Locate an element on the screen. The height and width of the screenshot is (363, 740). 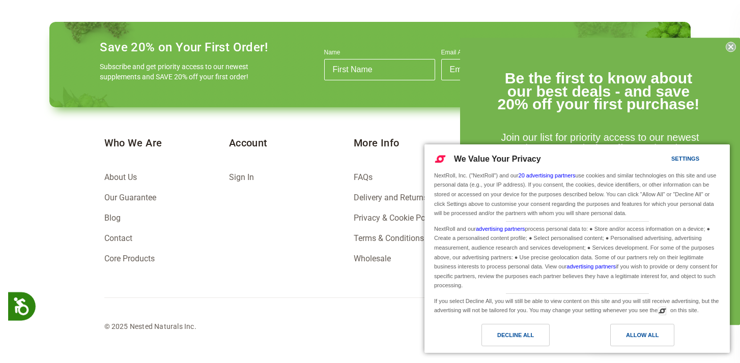
a: Wholesale is located at coordinates (372, 259).